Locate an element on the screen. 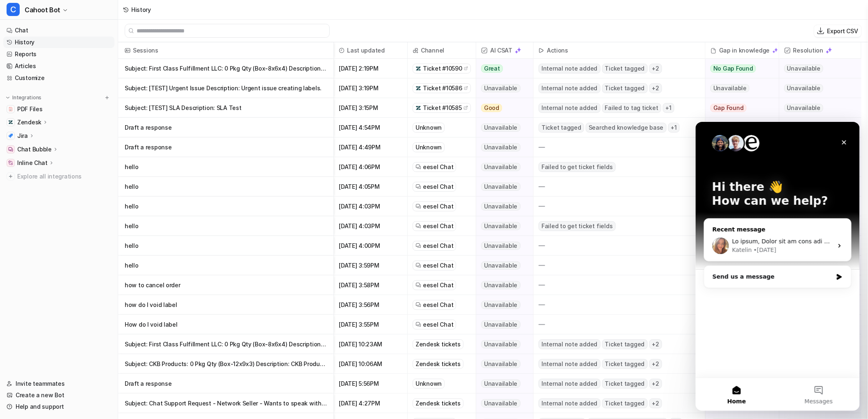 Image resolution: width=868 pixels, height=419 pixels. p: How do I void label is located at coordinates (225, 325).